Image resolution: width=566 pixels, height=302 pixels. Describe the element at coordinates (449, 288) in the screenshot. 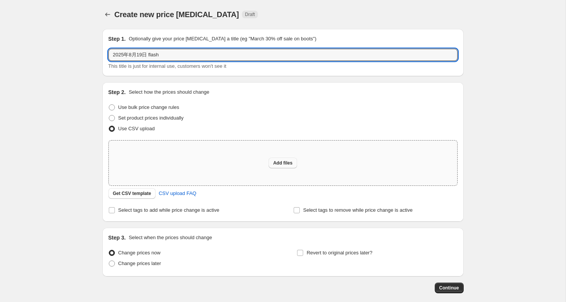

I see `button: Continue` at that location.